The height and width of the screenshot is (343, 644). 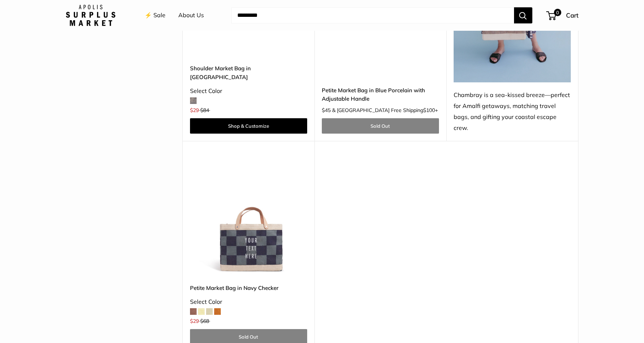 I want to click on img: Apolis: Surplus Market, so click(x=91, y=16).